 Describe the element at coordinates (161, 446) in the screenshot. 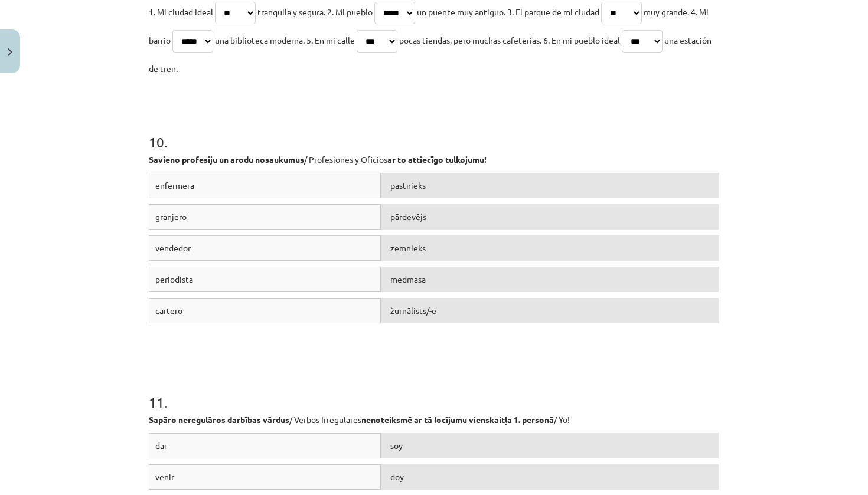

I see `span: dar` at that location.